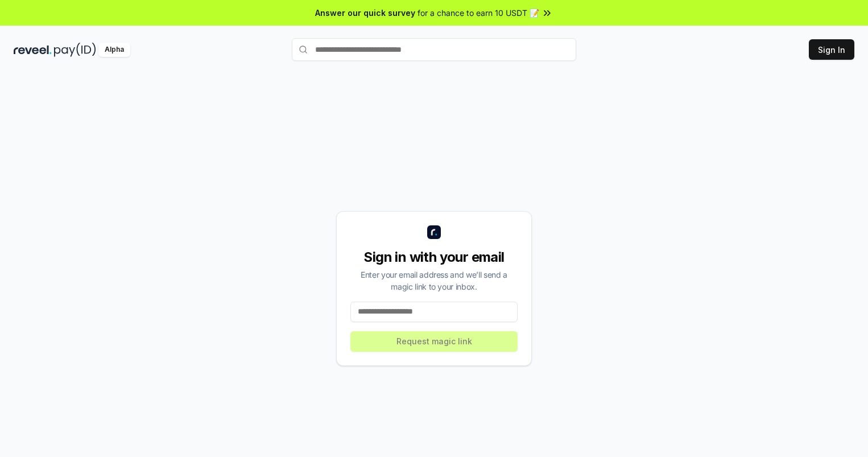 This screenshot has width=868, height=457. What do you see at coordinates (434, 257) in the screenshot?
I see `div: Sign in with your email` at bounding box center [434, 257].